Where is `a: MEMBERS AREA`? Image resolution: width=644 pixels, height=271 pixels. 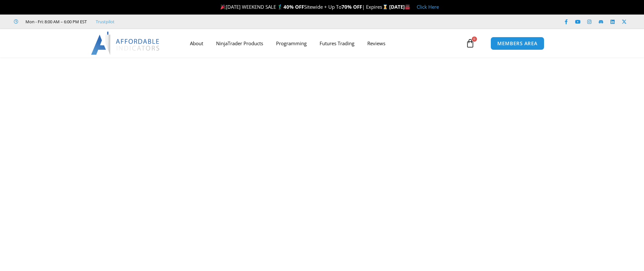
a: MEMBERS AREA is located at coordinates (517, 43).